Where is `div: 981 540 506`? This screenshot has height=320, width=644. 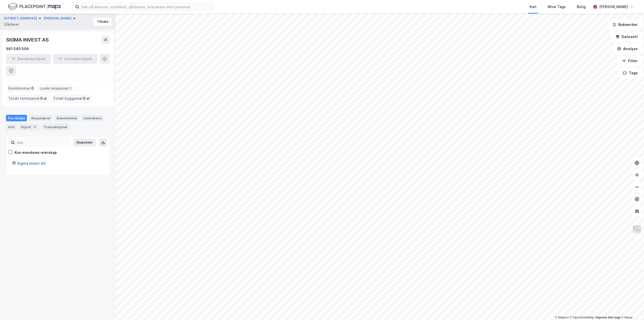
div: 981 540 506 is located at coordinates (17, 49).